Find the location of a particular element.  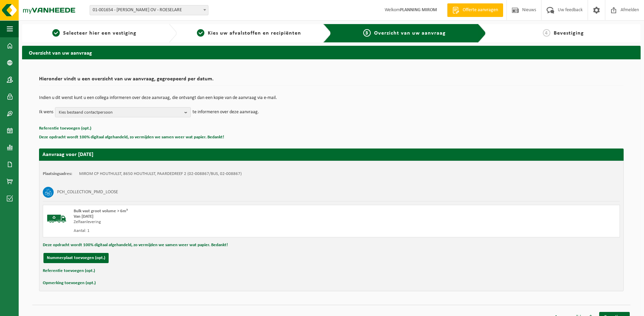

button: Kies bestaand contactpersoon is located at coordinates (123, 112).